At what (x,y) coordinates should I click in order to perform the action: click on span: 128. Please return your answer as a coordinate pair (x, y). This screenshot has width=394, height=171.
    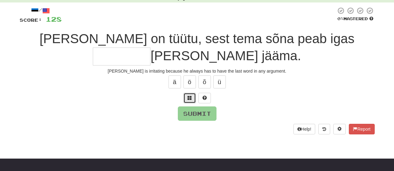
    Looking at the image, I should click on (54, 19).